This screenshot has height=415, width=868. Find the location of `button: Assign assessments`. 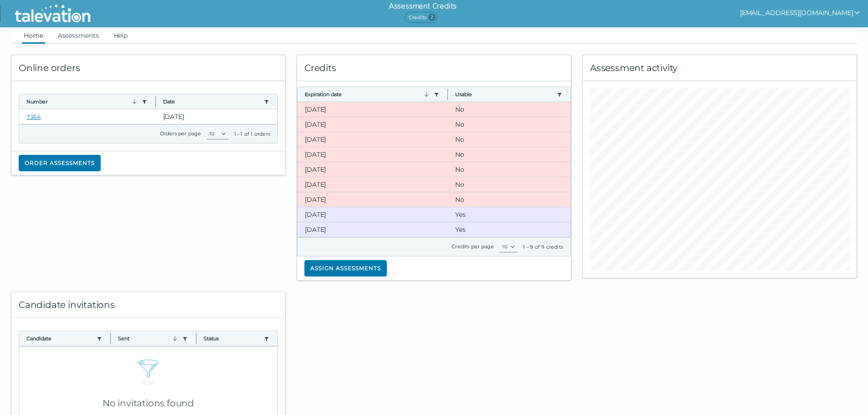

button: Assign assessments is located at coordinates (346, 268).